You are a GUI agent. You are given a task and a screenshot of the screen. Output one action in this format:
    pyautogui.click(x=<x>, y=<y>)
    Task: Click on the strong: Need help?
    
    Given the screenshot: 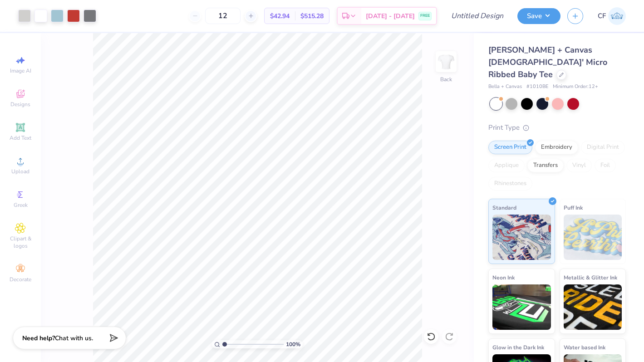 What is the action you would take?
    pyautogui.click(x=39, y=338)
    